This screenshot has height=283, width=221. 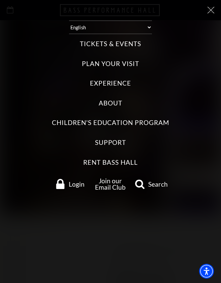 What do you see at coordinates (158, 184) in the screenshot?
I see `span: Search` at bounding box center [158, 184].